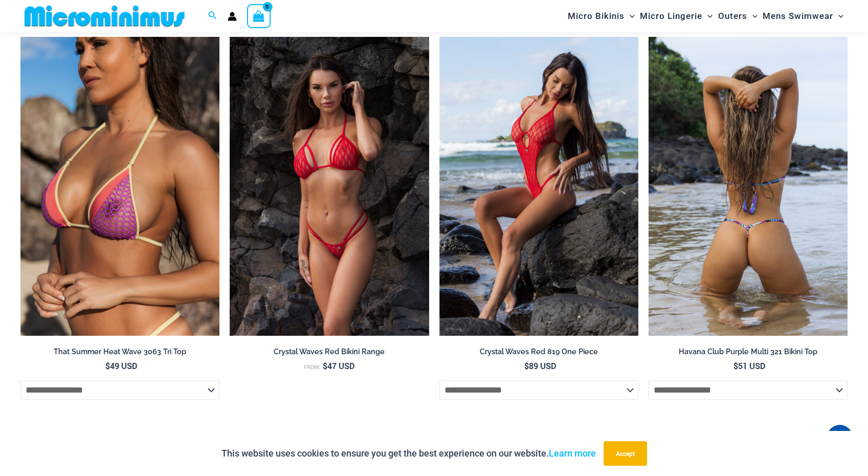 The width and height of the screenshot is (868, 476). Describe the element at coordinates (329, 186) in the screenshot. I see `a: Crystal Waves 305 Tri Top 4149 Thong 02Crystal Waves 305 Tri Top 4149 Thong 01Crystal Waves 305 T...` at that location.